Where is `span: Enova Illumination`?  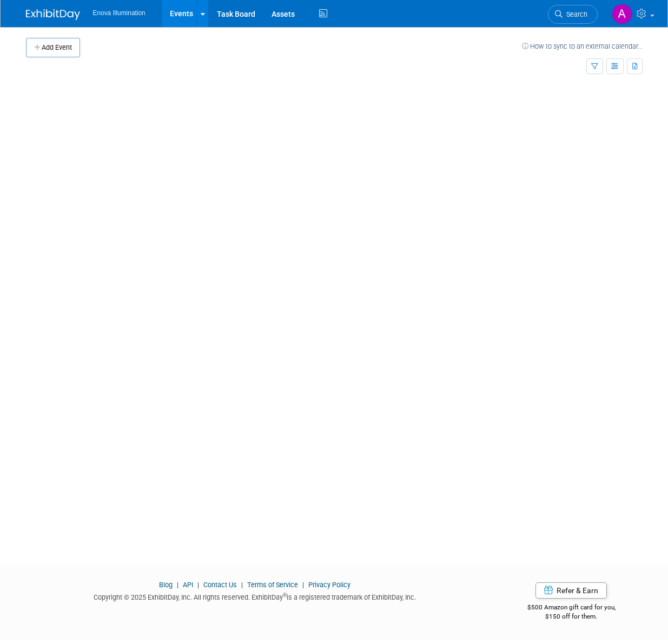 span: Enova Illumination is located at coordinates (119, 13).